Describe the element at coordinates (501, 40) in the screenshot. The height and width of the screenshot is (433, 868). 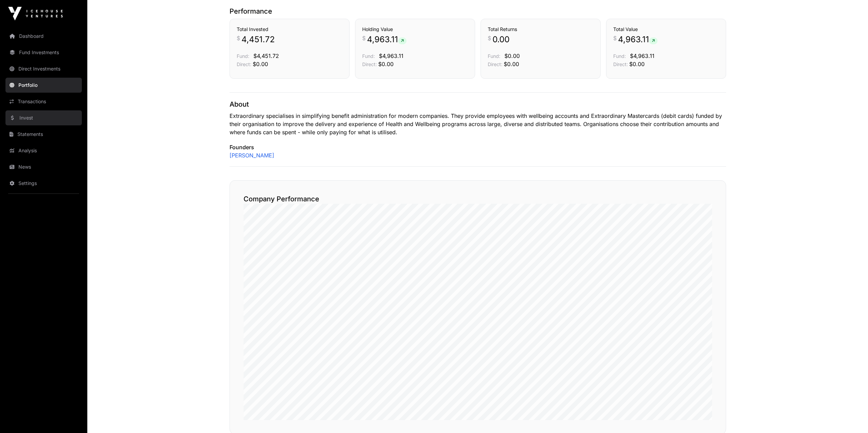
I see `span: 0.00` at that location.